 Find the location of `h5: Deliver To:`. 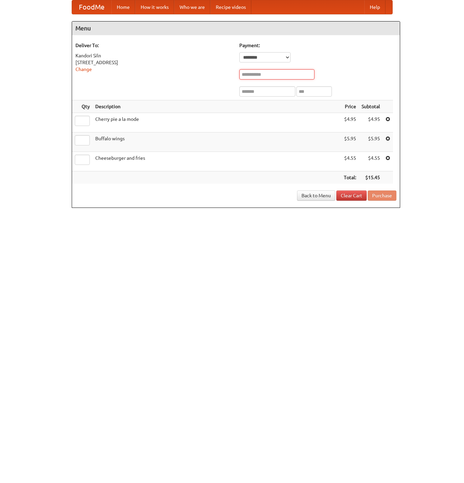

h5: Deliver To: is located at coordinates (154, 45).